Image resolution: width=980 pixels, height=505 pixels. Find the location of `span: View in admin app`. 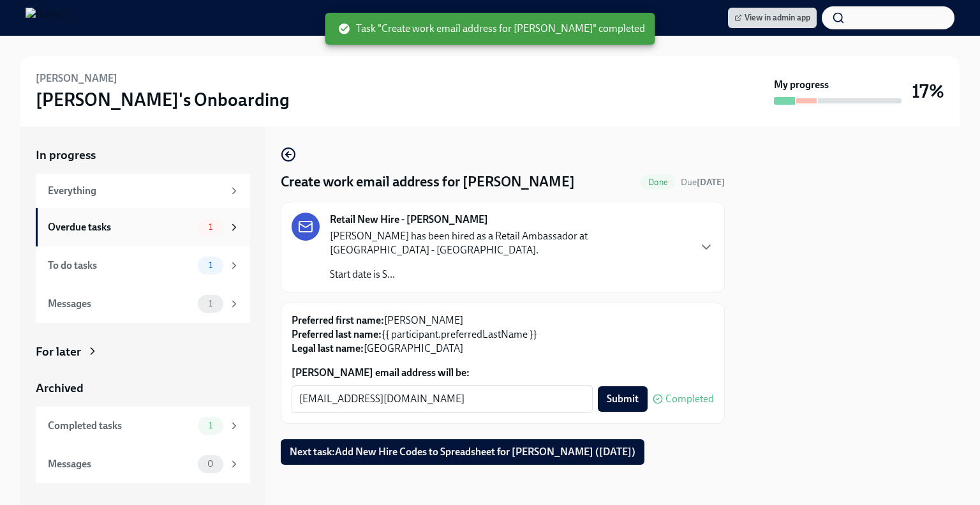

span: View in admin app is located at coordinates (772, 18).